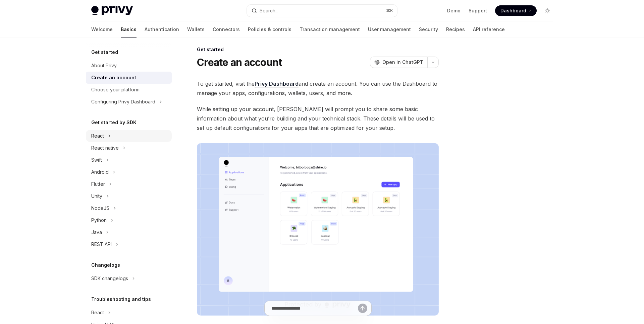 The image size is (644, 324). I want to click on div: Java, so click(96, 233).